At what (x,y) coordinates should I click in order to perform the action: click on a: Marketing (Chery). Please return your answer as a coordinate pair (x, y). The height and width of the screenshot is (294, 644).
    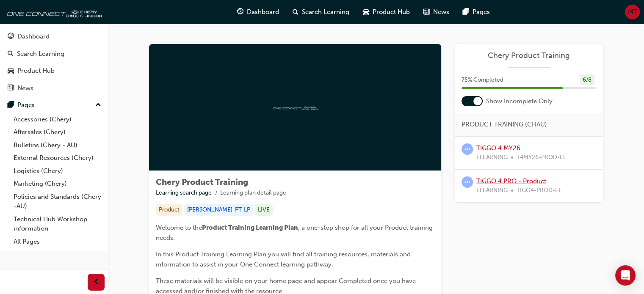
    Looking at the image, I should click on (57, 184).